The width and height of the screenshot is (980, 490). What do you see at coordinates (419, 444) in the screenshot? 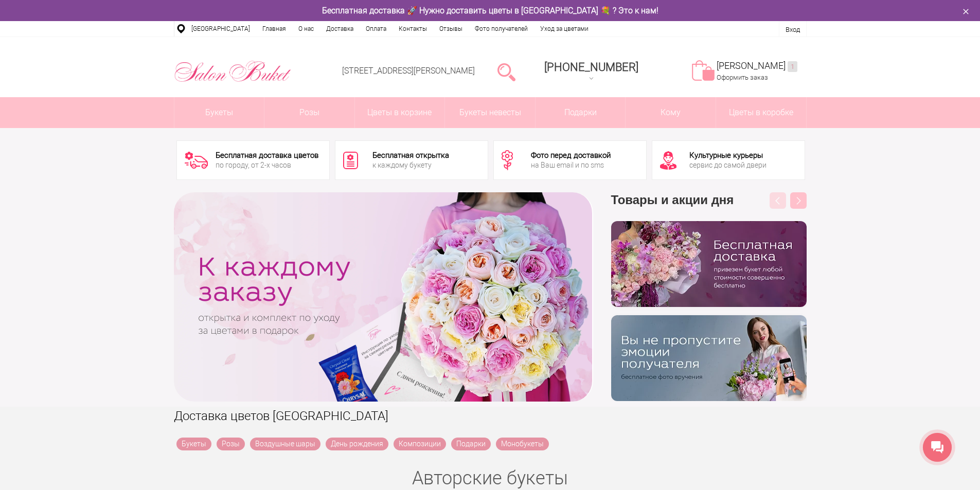
I see `a: Композиции` at bounding box center [419, 444].